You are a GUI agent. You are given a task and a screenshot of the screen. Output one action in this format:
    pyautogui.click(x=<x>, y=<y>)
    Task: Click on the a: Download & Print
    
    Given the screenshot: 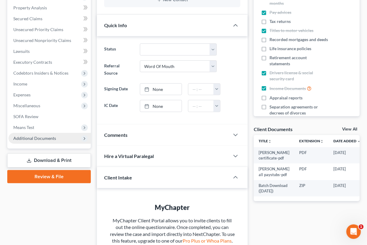 What is the action you would take?
    pyautogui.click(x=49, y=161)
    